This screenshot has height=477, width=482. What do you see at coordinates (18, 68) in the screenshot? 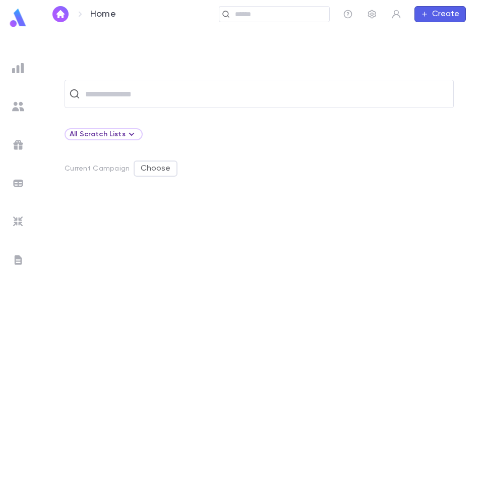
I see `img: reports_grey.c525e4749d1bce6a11f5fe2a8de1b229.svg` at bounding box center [18, 68].